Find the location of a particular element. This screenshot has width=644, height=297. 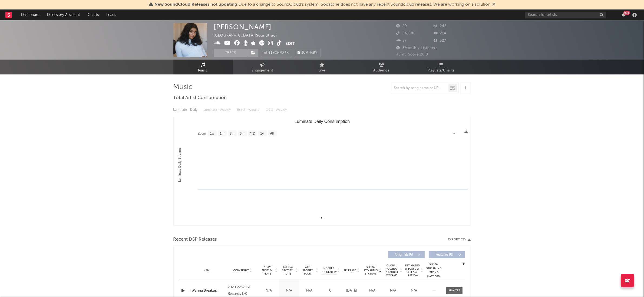

span: Benchmark is located at coordinates (279, 53).